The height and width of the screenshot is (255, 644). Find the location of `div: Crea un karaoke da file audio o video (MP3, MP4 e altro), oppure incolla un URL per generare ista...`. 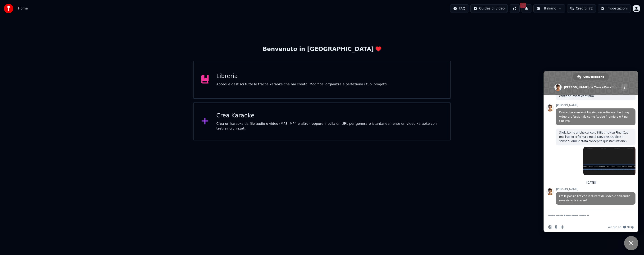

div: Crea un karaoke da file audio o video (MP3, MP4 e altro), oppure incolla un URL per generare ista... is located at coordinates (329, 126).